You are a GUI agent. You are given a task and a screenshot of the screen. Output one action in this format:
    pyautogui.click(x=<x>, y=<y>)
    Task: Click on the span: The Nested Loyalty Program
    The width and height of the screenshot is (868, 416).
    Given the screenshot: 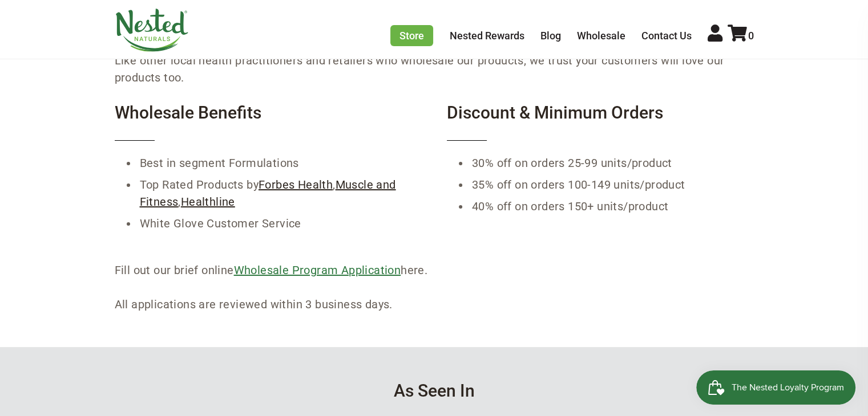 What is the action you would take?
    pyautogui.click(x=91, y=17)
    